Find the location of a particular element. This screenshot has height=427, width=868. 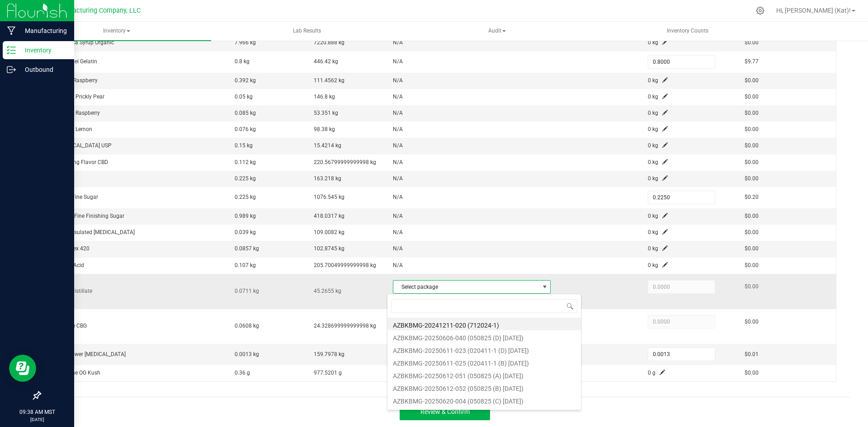

span: Select package is located at coordinates (466, 287).